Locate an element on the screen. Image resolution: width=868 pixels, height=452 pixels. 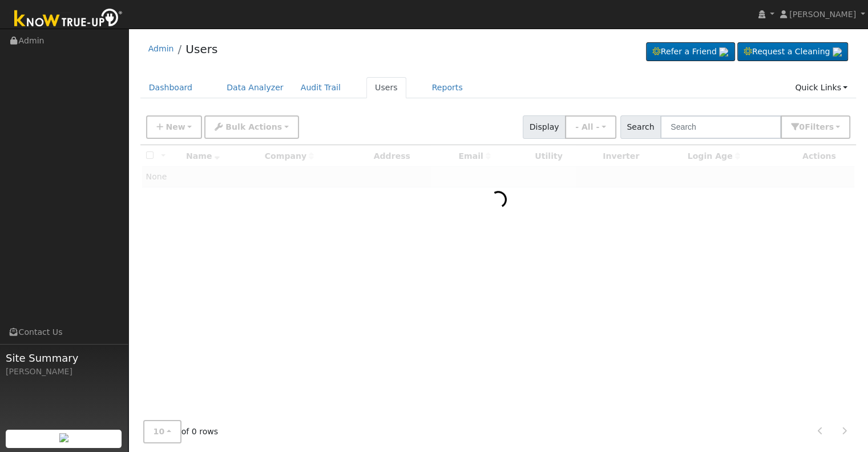
a: Quick Links is located at coordinates (821, 88).